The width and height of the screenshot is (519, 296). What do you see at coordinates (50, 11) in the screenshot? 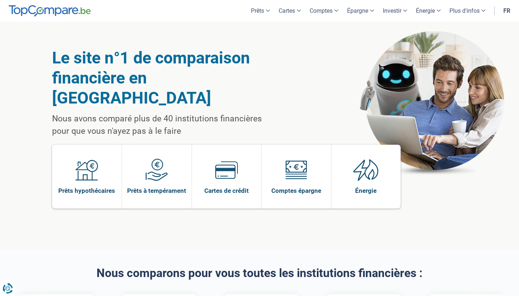
I see `img: TopCompare` at bounding box center [50, 11].